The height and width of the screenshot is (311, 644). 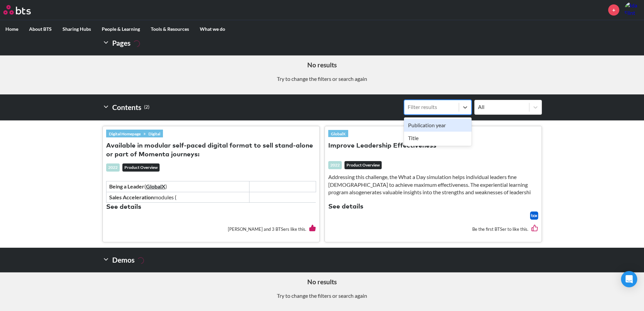 I want to click on img: Ida Flint, so click(x=632, y=10).